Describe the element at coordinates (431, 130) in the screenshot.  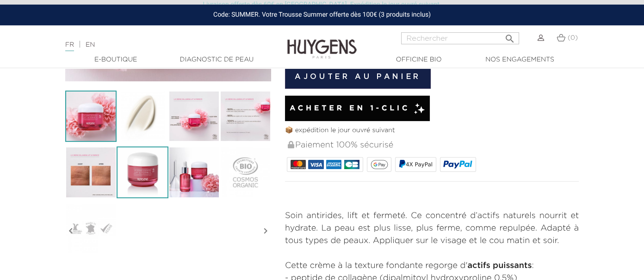
I see `p: 📦 expédition le jour ouvré suivant` at that location.